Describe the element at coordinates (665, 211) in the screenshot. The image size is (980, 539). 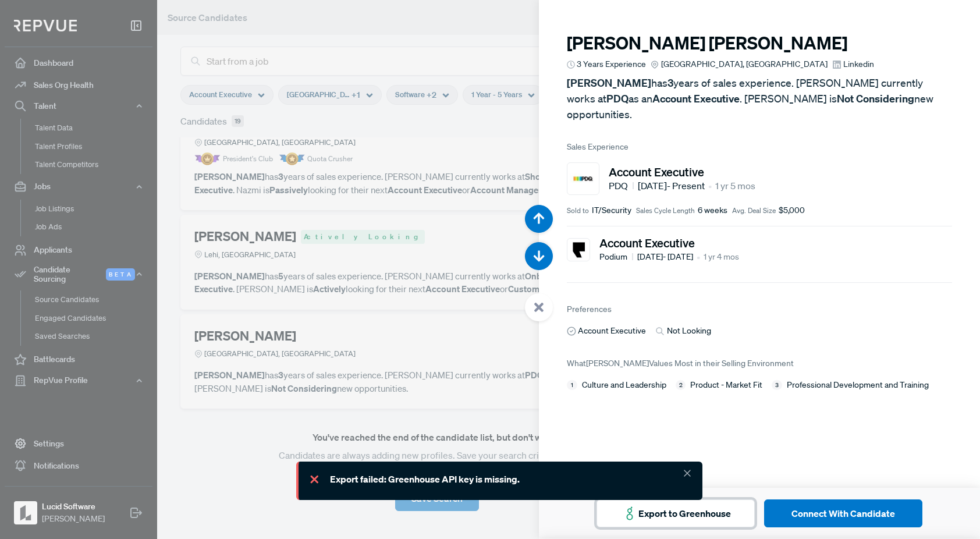
I see `span: Sales Cycle Length` at that location.